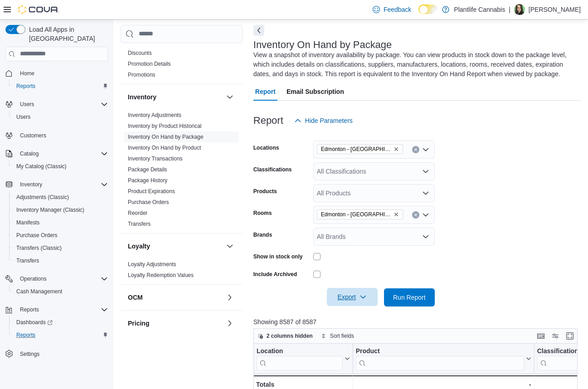 The image size is (588, 389). I want to click on button: Display options, so click(556, 336).